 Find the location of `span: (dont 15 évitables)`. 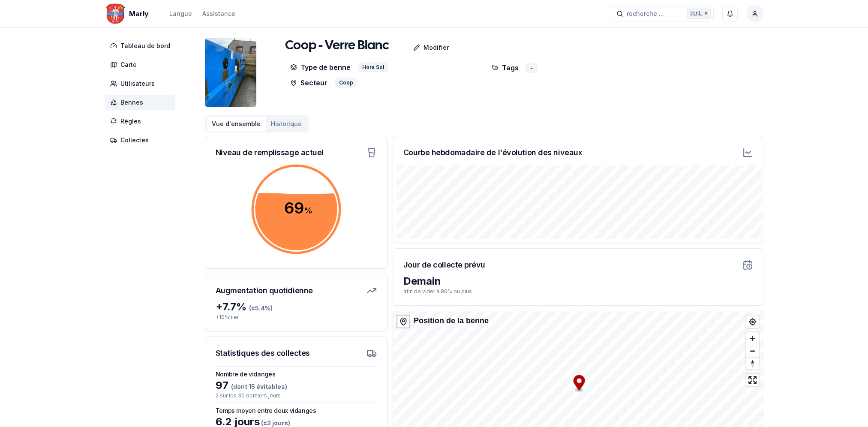

span: (dont 15 évitables) is located at coordinates (258, 386).